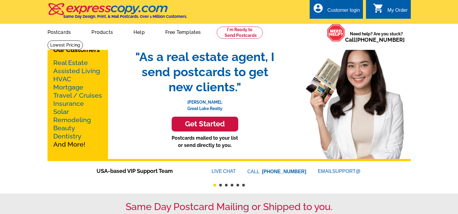 The width and height of the screenshot is (458, 214). Describe the element at coordinates (71, 63) in the screenshot. I see `a: Real Estate` at that location.